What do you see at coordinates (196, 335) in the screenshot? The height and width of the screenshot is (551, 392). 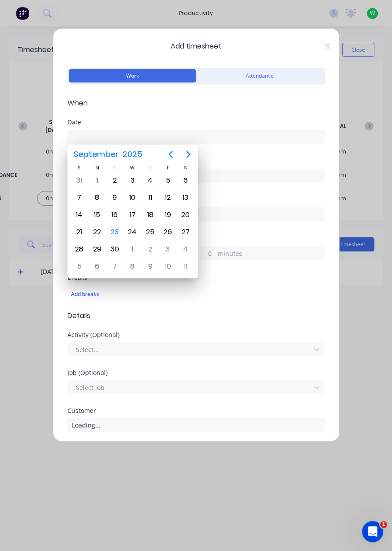 I see `div: Activity (Optional)` at bounding box center [196, 335].